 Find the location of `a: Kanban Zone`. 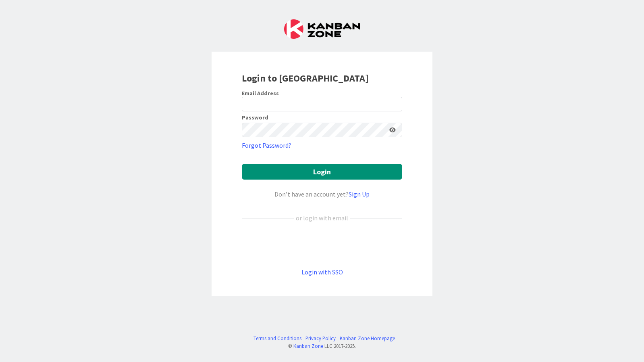

a: Kanban Zone is located at coordinates (308, 346).